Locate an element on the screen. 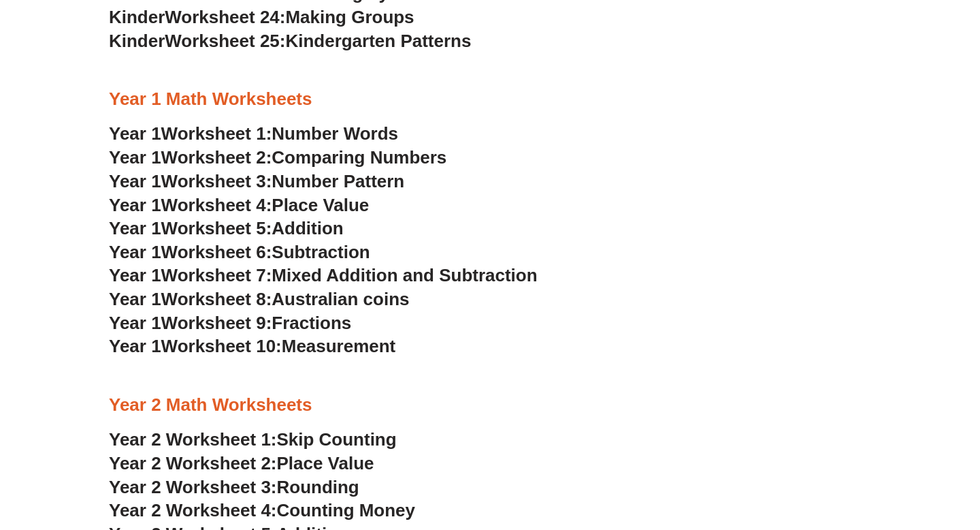 The width and height of the screenshot is (980, 530). h3: Year 2 Math Worksheets is located at coordinates (490, 405).